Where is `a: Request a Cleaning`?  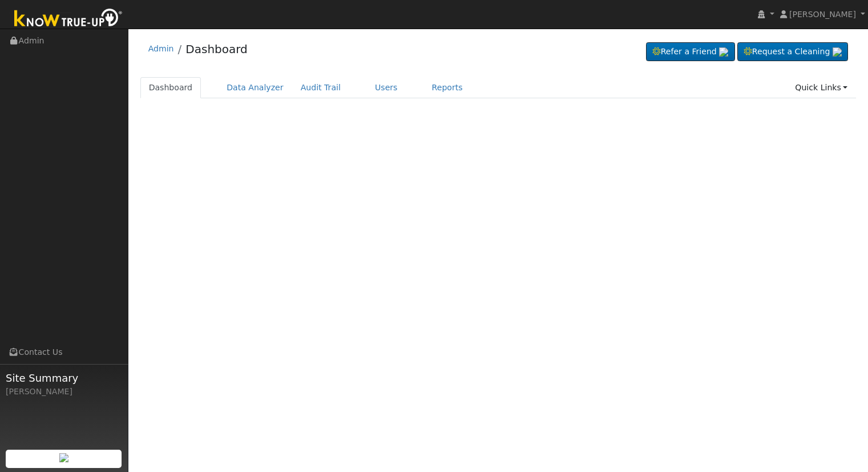 a: Request a Cleaning is located at coordinates (793, 52).